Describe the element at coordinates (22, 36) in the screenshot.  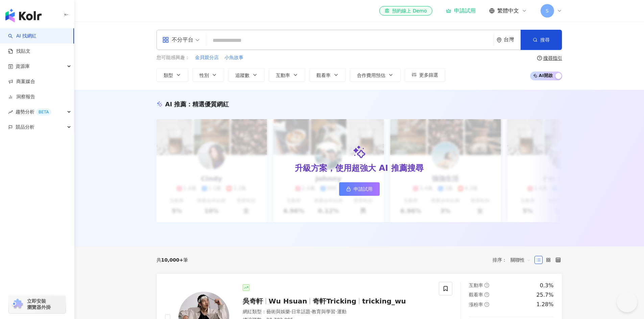
I see `a: searchAI 找網紅` at that location.